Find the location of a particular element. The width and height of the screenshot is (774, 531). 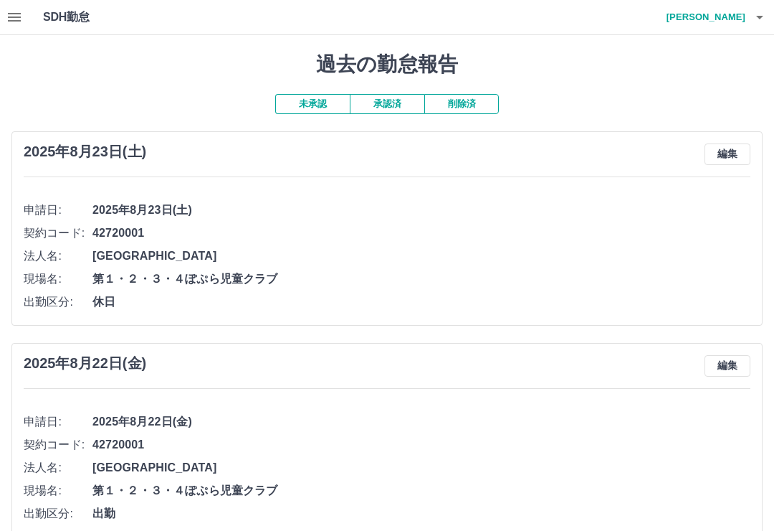

h1: 過去の勤怠報告 is located at coordinates (387, 65).